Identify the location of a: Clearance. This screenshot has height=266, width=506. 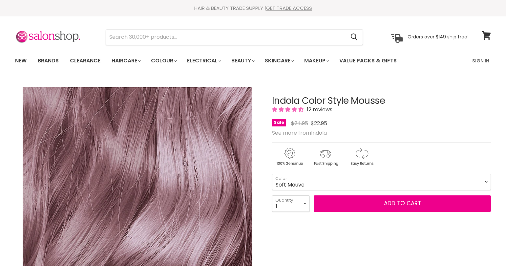
(85, 61).